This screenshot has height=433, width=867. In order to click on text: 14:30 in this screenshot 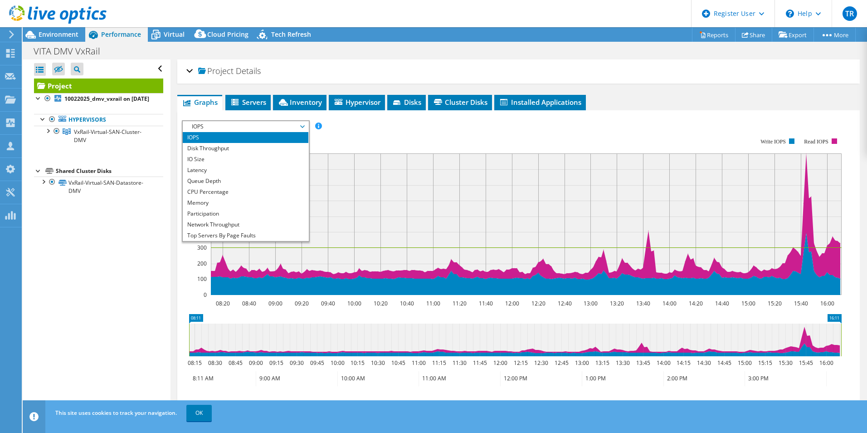, I will do `click(703, 362)`.